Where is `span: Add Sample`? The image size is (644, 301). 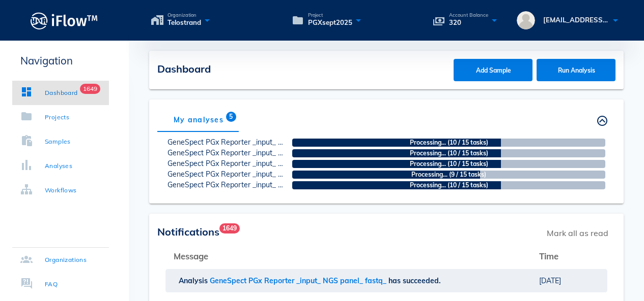
span: Add Sample is located at coordinates (493, 70).